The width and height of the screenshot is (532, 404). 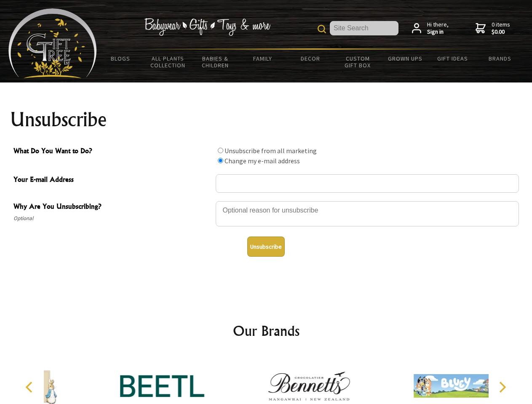 What do you see at coordinates (321, 29) in the screenshot?
I see `img: product search` at bounding box center [321, 29].